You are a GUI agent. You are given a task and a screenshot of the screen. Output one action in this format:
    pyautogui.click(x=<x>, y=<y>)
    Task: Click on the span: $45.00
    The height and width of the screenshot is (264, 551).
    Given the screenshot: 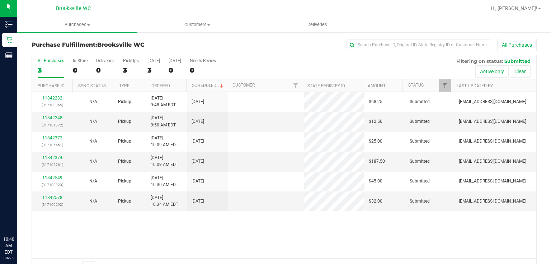 What is the action you would take?
    pyautogui.click(x=375, y=181)
    